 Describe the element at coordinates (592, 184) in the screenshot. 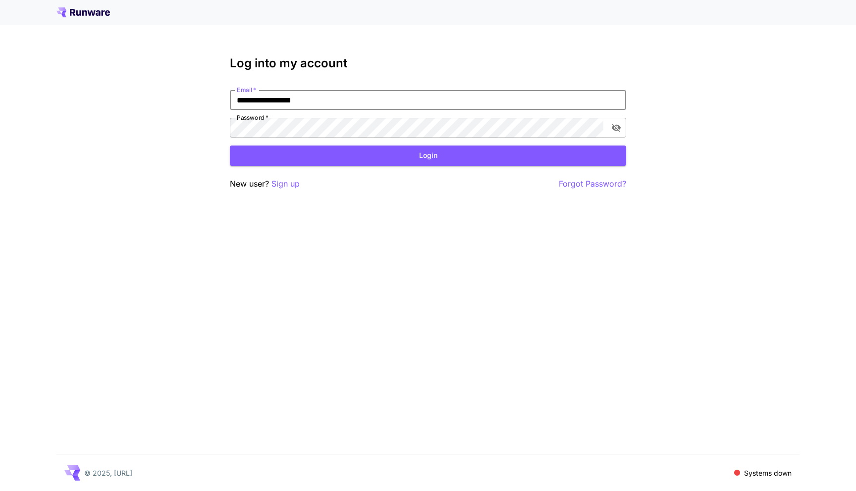

I see `p: Forgot Password?` at that location.